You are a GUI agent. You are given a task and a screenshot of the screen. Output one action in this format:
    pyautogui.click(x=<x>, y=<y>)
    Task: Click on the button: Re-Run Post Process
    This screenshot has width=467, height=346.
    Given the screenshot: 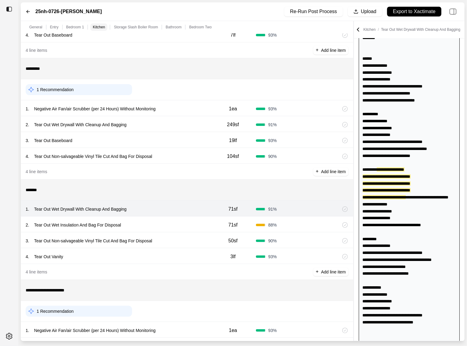 What is the action you would take?
    pyautogui.click(x=313, y=12)
    